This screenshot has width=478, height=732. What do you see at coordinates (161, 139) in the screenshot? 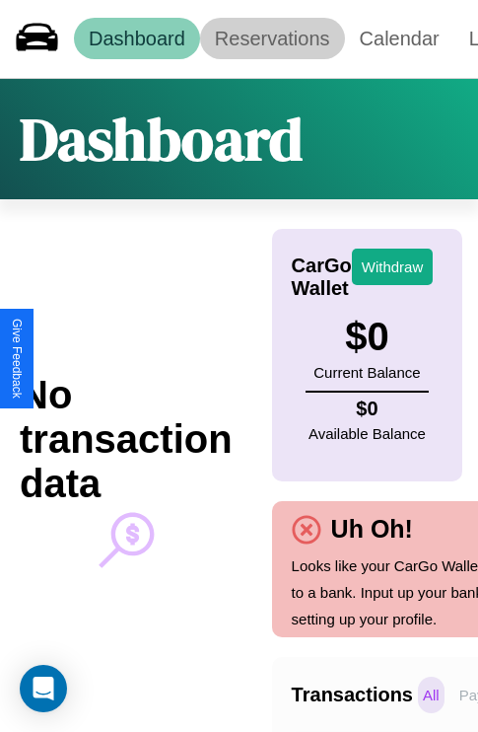
I see `h1: Dashboard` at bounding box center [161, 139].